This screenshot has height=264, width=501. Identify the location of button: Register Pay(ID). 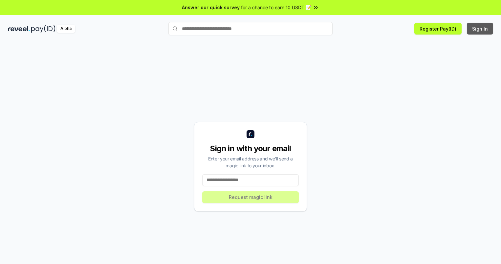
(438, 29).